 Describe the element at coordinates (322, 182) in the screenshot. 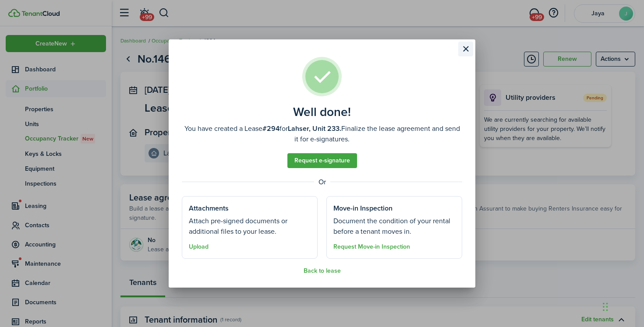

I see `well-done-separator: Or` at that location.